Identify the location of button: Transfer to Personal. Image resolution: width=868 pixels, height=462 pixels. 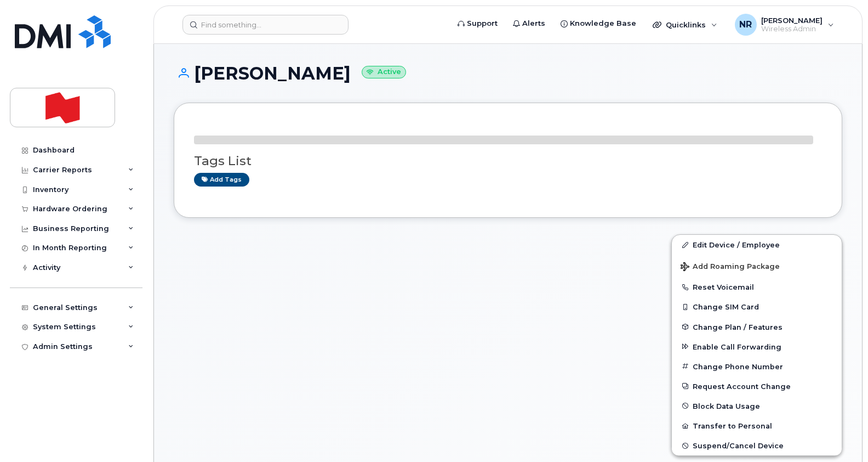
(757, 426).